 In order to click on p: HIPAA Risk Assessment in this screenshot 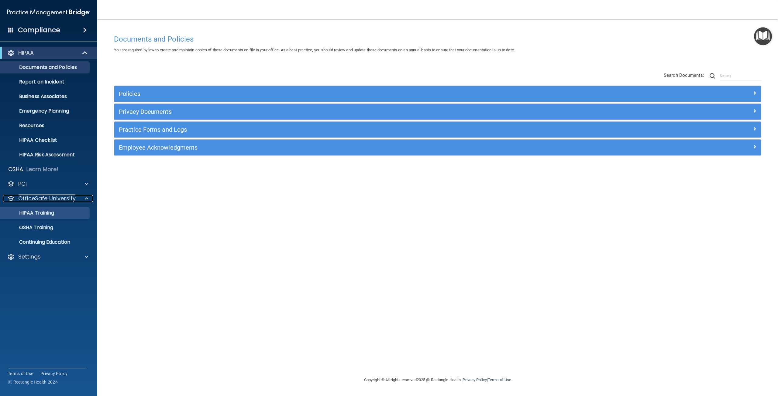, I will do `click(45, 155)`.